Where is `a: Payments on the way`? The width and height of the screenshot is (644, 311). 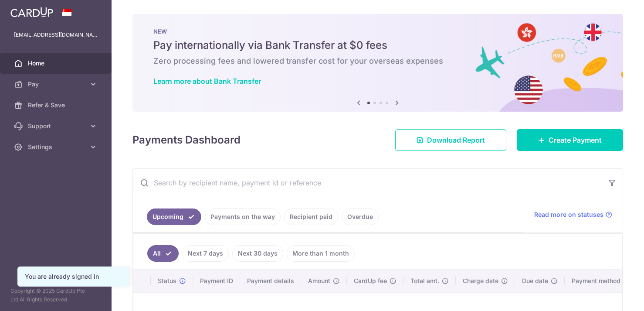
a: Payments on the way is located at coordinates (243, 217).